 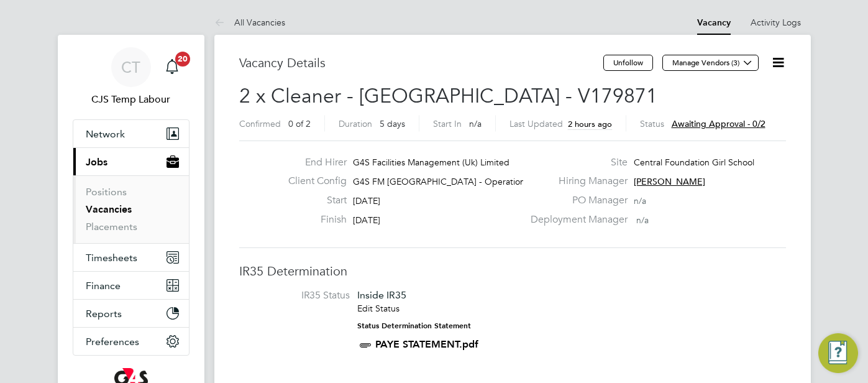 I want to click on span: Reports, so click(x=104, y=314).